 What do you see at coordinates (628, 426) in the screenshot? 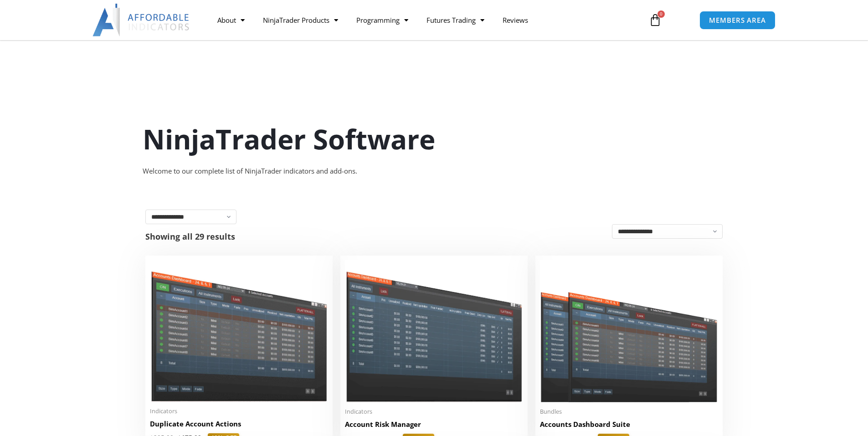
I see `a: Accounts Dashboard Suite` at bounding box center [628, 426].